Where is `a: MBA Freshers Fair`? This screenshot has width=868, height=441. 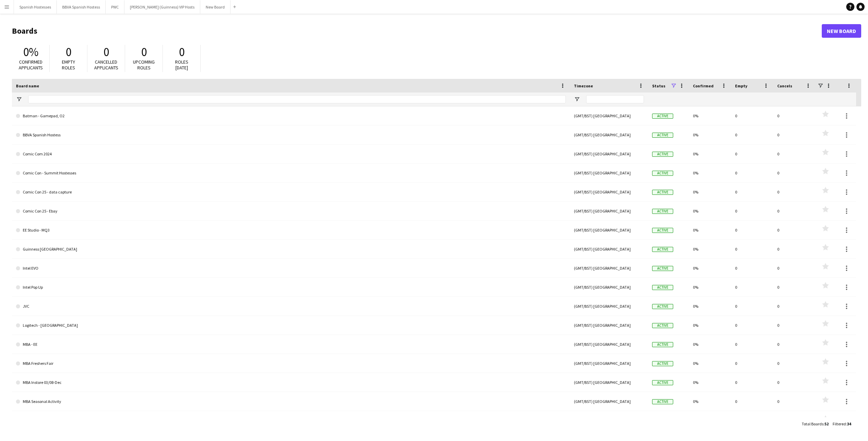 a: MBA Freshers Fair is located at coordinates (290, 364).